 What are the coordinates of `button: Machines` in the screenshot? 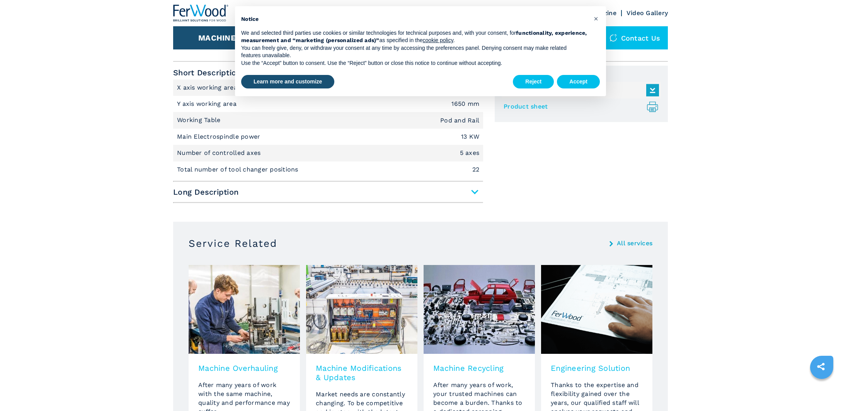 It's located at (219, 38).